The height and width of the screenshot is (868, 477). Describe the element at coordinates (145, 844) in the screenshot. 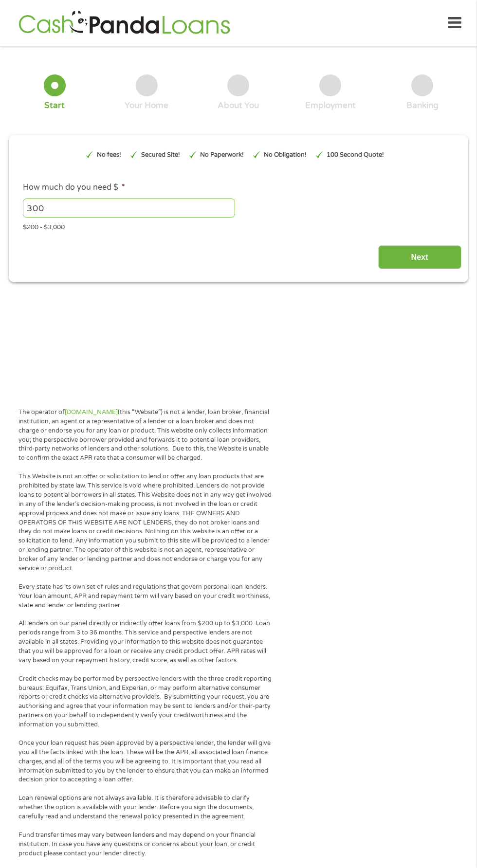

I see `p: Fund transfer times may vary between lenders and may depend on your financial institution. In cas...` at that location.